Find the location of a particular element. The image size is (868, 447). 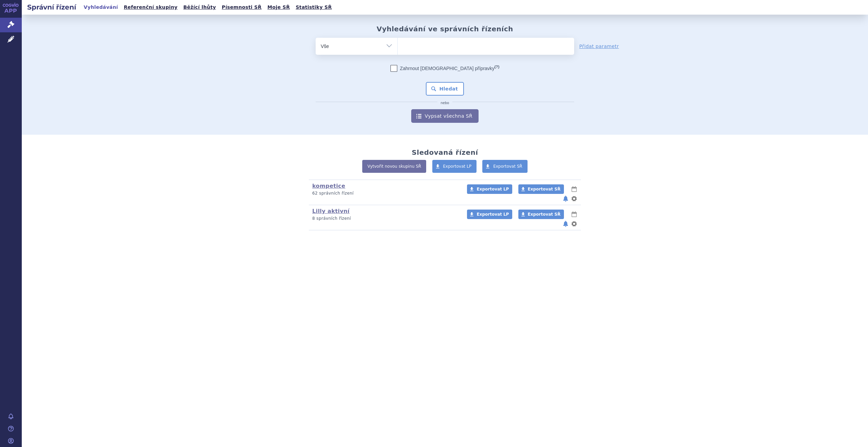

a: Vyhledávání is located at coordinates (101, 7).